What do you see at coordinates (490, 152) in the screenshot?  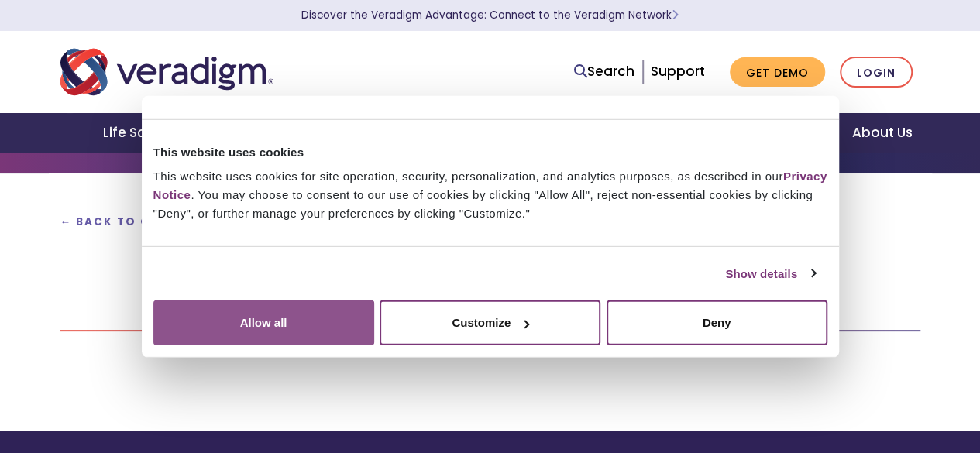 I see `div: This website uses cookies` at bounding box center [490, 152].